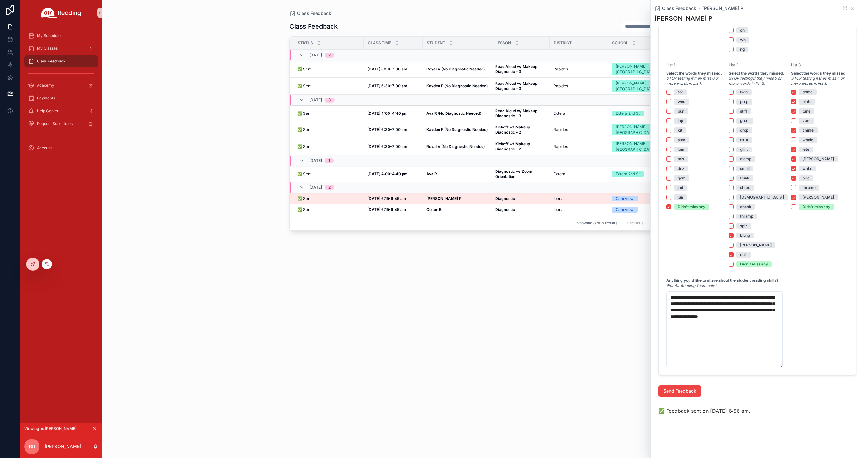 This screenshot has width=864, height=458. What do you see at coordinates (808, 130) in the screenshot?
I see `div: chime` at bounding box center [808, 130].